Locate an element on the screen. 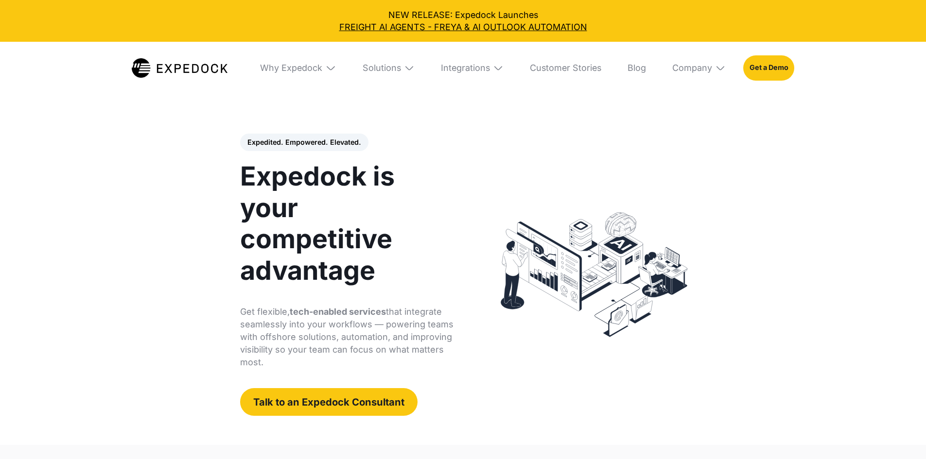 The width and height of the screenshot is (926, 459). a: Customer Stories is located at coordinates (565, 68).